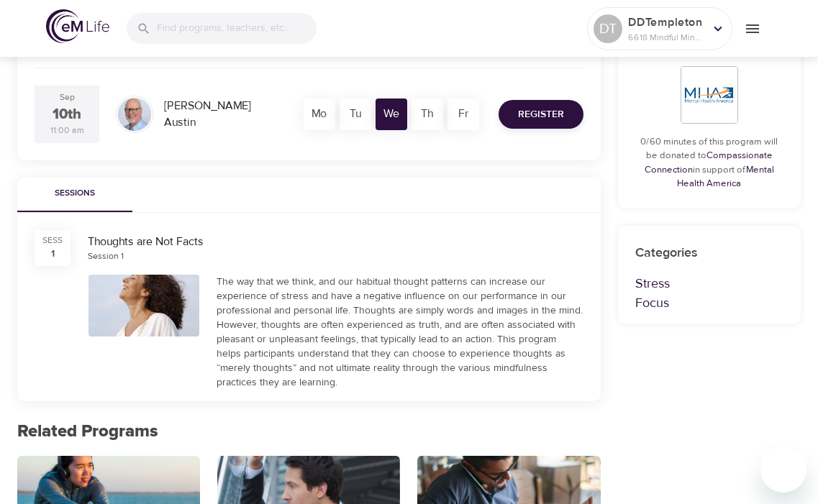 This screenshot has height=504, width=818. What do you see at coordinates (67, 97) in the screenshot?
I see `div: Sep` at bounding box center [67, 97].